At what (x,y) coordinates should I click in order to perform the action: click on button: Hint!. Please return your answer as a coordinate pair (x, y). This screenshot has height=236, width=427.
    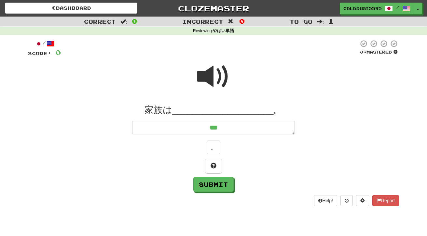
    Looking at the image, I should click on (213, 167).